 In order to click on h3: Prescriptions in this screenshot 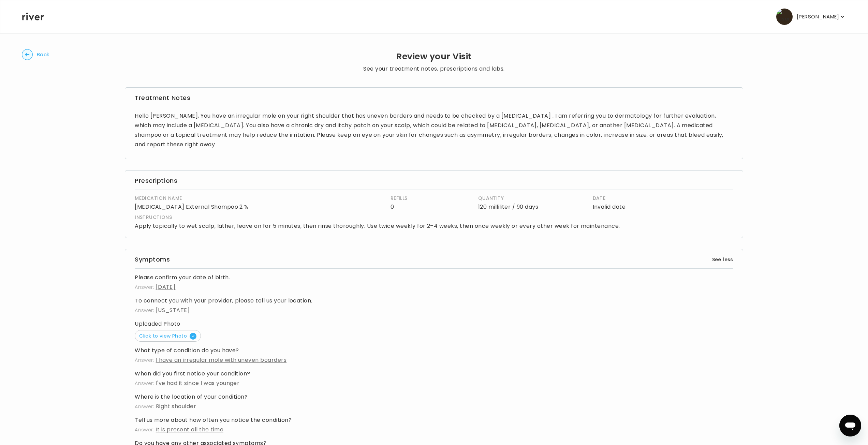, I will do `click(434, 181)`.